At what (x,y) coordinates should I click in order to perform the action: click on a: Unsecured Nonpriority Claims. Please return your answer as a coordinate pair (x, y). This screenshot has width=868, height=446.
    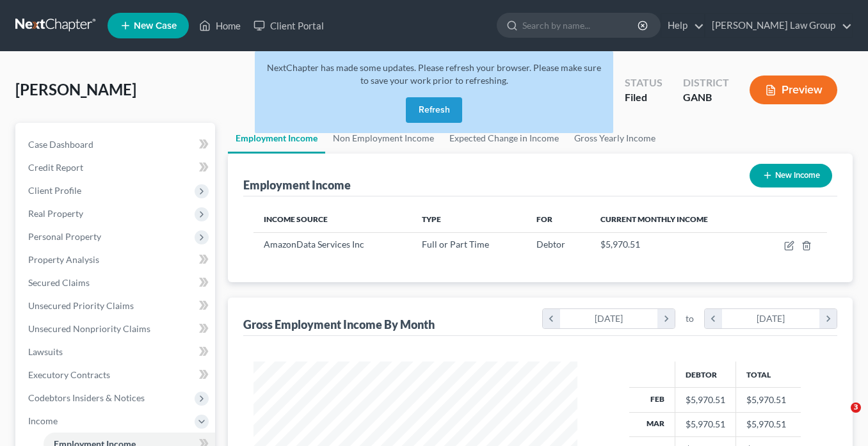
    Looking at the image, I should click on (116, 329).